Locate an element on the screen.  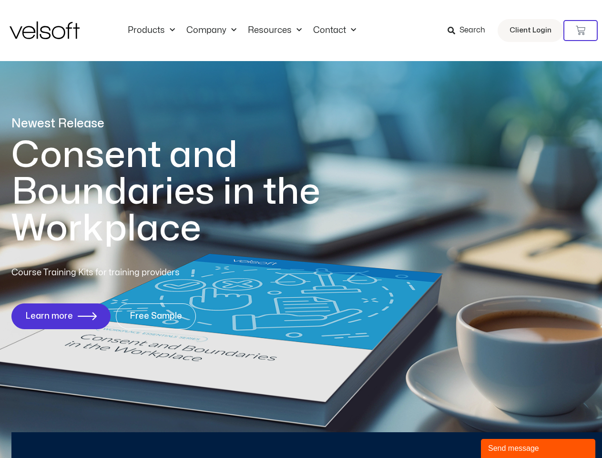
span: Search is located at coordinates (473, 31).